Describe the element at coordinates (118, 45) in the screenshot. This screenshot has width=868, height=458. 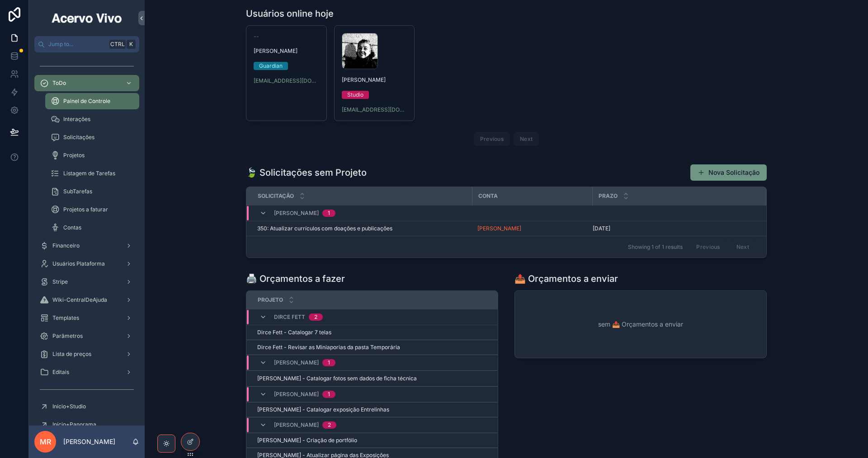
I see `span: Ctrl` at that location.